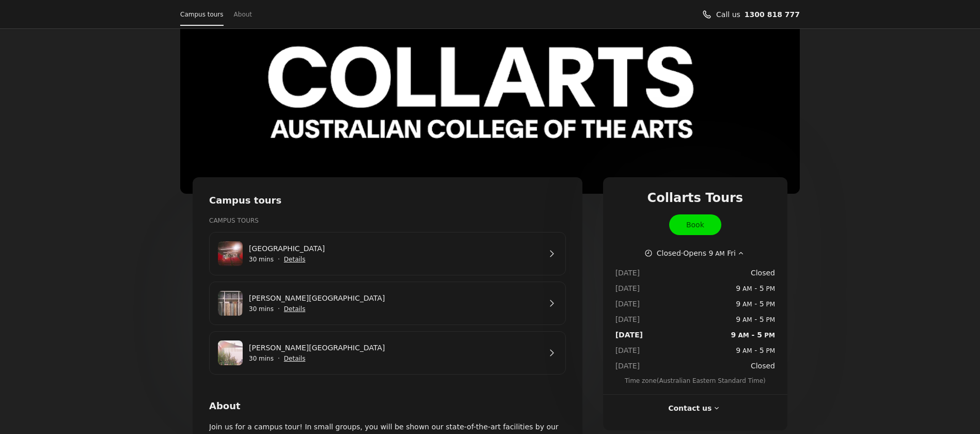  Describe the element at coordinates (387, 406) in the screenshot. I see `h2: About` at that location.